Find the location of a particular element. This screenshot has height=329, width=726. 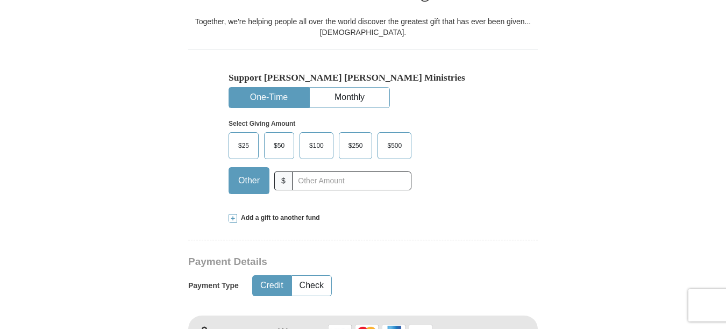

button: Credit is located at coordinates (272, 286).